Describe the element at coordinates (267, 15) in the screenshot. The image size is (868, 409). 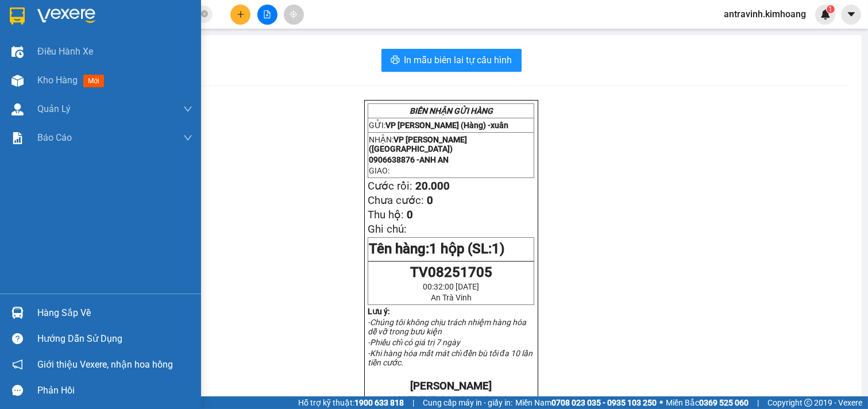
I see `span: file-add` at that location.